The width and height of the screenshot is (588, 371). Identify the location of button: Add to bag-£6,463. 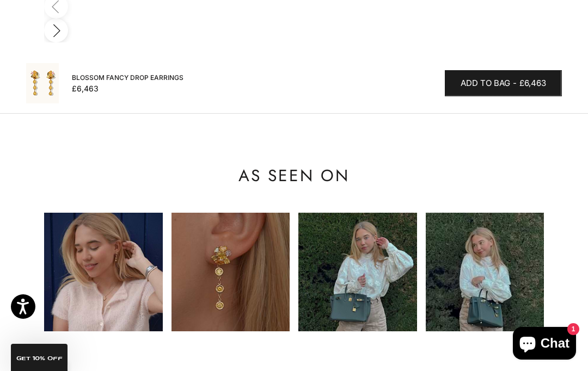
(503, 83).